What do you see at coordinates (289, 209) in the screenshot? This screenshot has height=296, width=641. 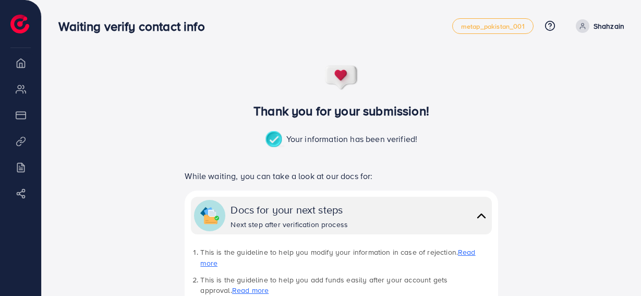 I see `div: Docs for your next steps` at bounding box center [289, 209].